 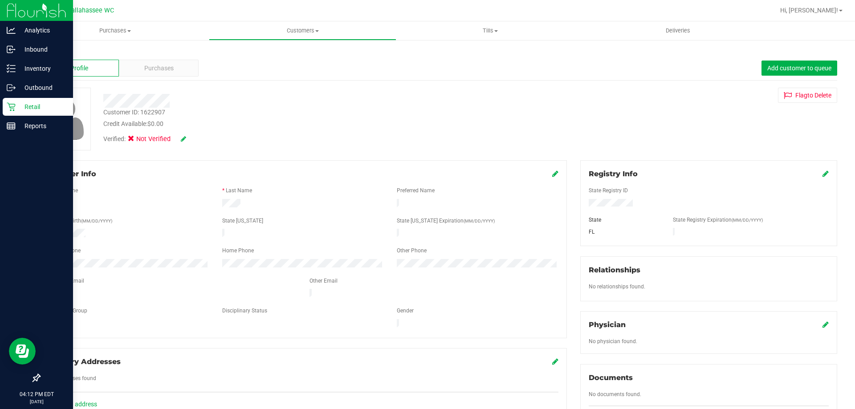 What do you see at coordinates (145, 139) in the screenshot?
I see `div: Verified:` at bounding box center [145, 139].